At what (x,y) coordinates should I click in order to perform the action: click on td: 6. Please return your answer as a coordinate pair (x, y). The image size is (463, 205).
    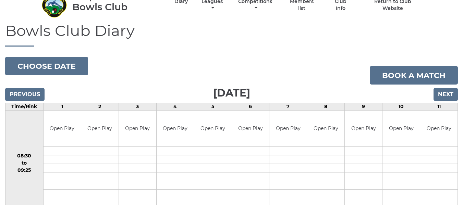
    Looking at the image, I should click on (250, 107).